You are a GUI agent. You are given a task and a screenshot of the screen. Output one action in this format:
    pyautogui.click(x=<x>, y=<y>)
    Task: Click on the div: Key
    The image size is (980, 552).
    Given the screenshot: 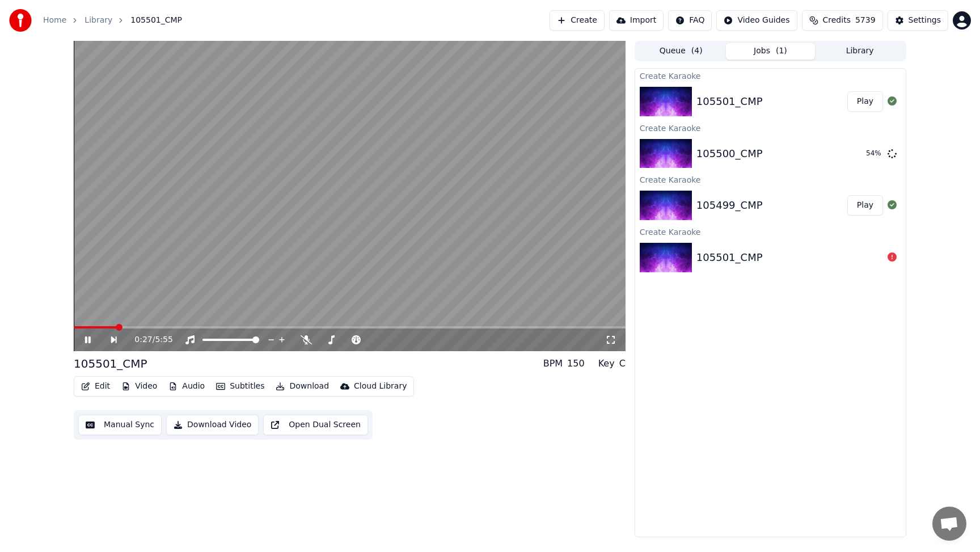 What is the action you would take?
    pyautogui.click(x=606, y=364)
    